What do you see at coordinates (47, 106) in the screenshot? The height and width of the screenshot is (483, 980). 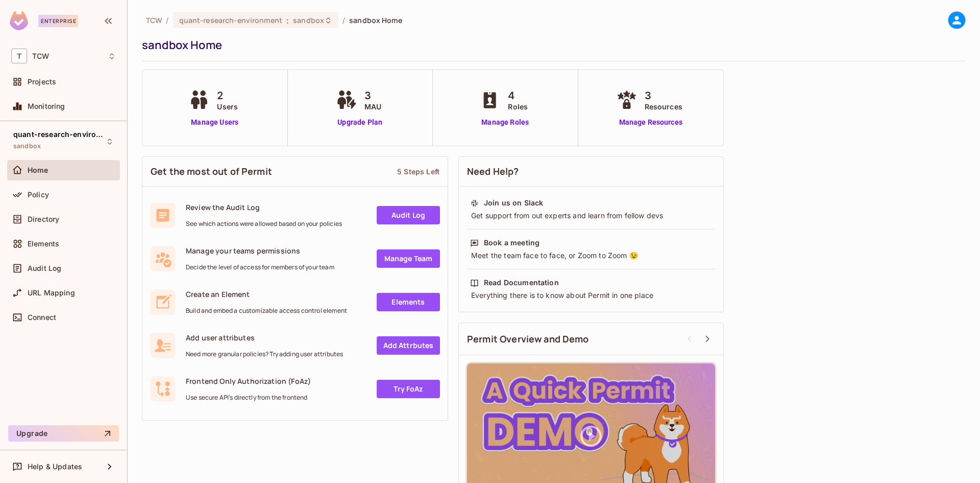 I see `span: Monitoring` at bounding box center [47, 106].